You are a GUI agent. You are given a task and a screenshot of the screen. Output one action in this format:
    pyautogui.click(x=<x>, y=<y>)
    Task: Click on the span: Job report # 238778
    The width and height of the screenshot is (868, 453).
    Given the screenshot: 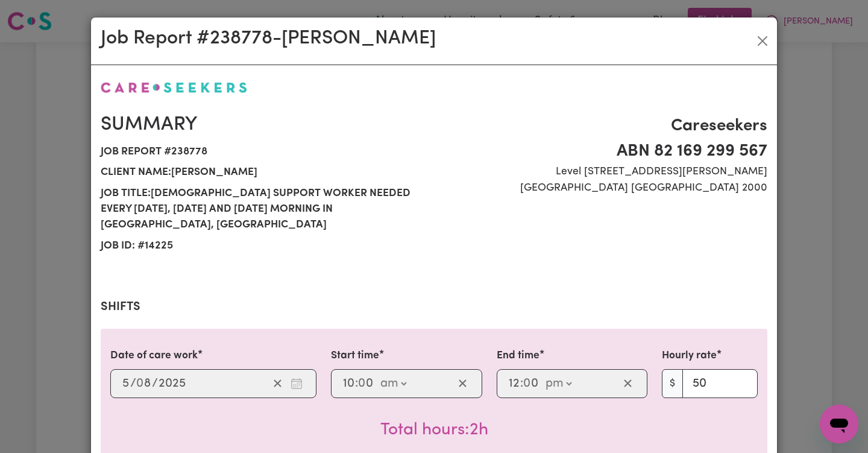 What is the action you would take?
    pyautogui.click(x=264, y=152)
    